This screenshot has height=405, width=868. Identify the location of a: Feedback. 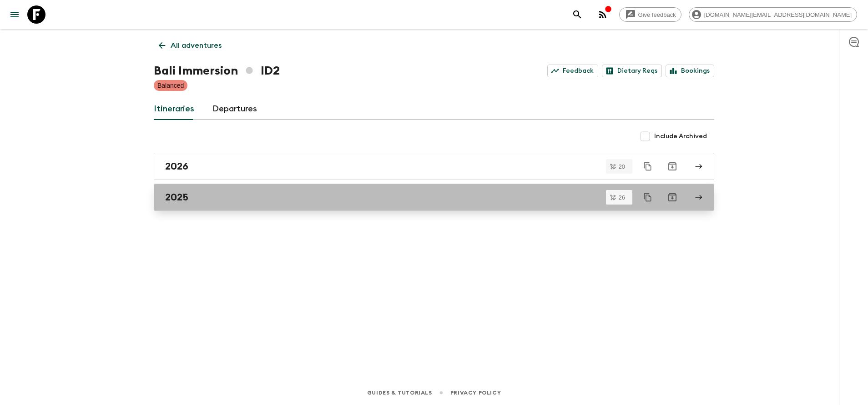
(572, 71).